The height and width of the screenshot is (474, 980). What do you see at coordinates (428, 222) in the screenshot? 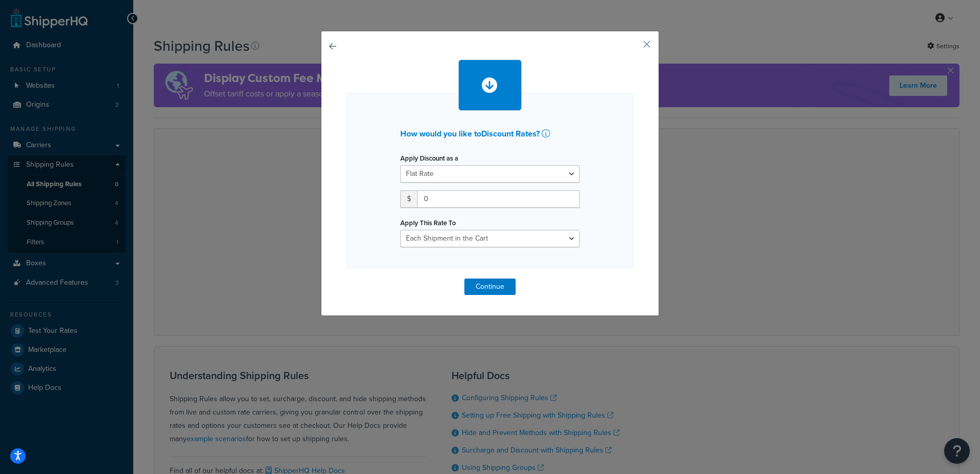
I see `label: Apply This Rate To` at bounding box center [428, 222].